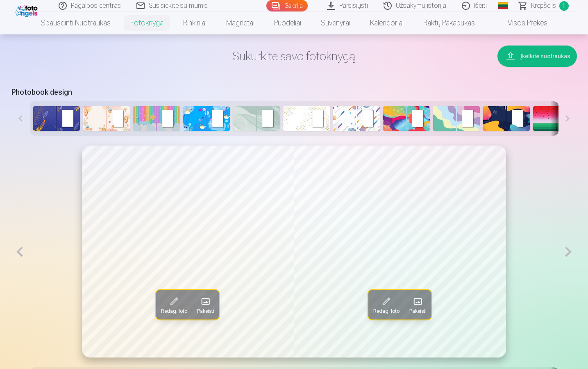 The height and width of the screenshot is (369, 588). I want to click on a: Fotoknyga, so click(147, 23).